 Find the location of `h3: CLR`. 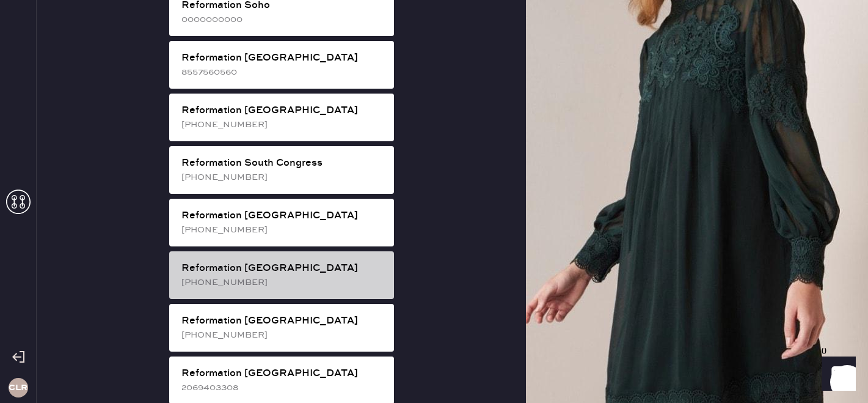

h3: CLR is located at coordinates (18, 388).